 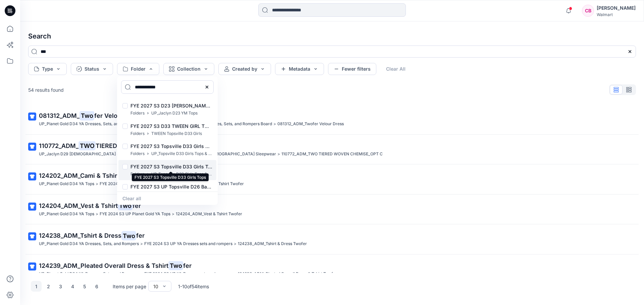 What do you see at coordinates (46, 89) in the screenshot?
I see `p: 54 results found` at bounding box center [46, 89].